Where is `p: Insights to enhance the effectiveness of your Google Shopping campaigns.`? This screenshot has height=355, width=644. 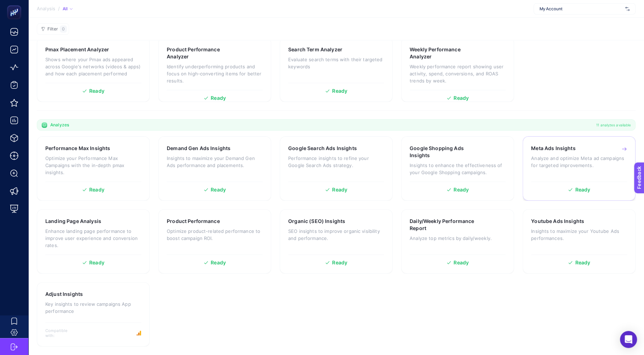
p: Insights to enhance the effectiveness of your Google Shopping campaigns. is located at coordinates (457, 169).